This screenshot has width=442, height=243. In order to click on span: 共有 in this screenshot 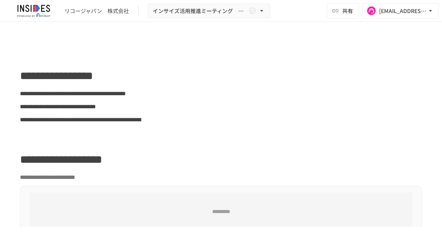, I will do `click(348, 11)`.